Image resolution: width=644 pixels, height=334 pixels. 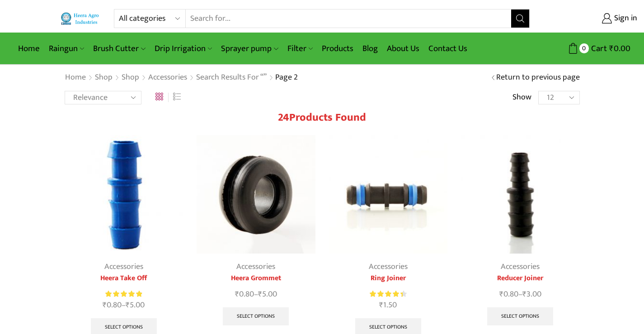 What do you see at coordinates (231, 77) in the screenshot?
I see `a: Search results for “”` at bounding box center [231, 77].